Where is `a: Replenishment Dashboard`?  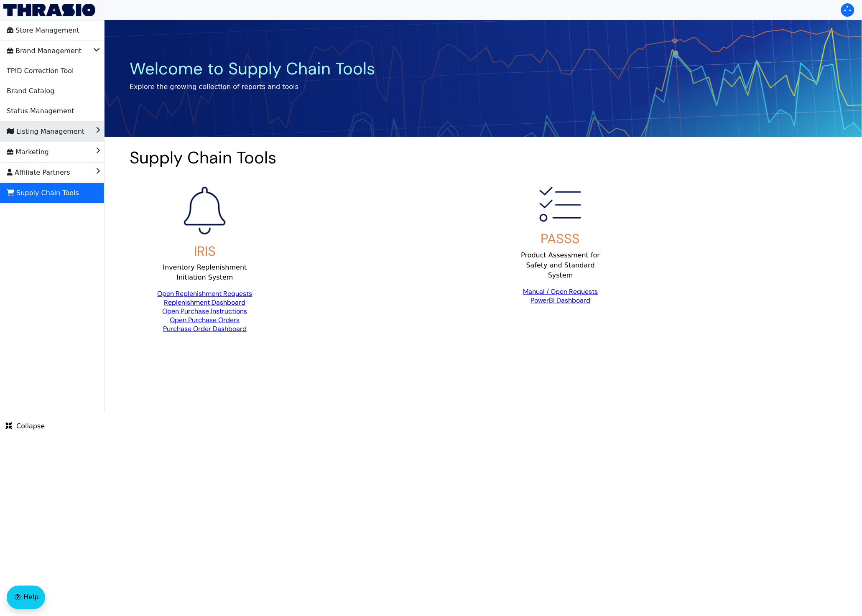
a: Replenishment Dashboard is located at coordinates (205, 302).